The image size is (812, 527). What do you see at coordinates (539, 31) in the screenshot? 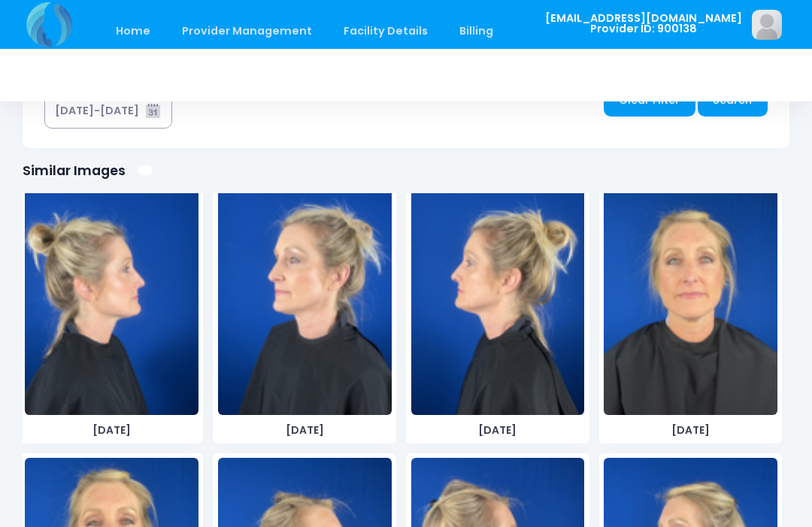
I see `a: Staff` at bounding box center [539, 31].